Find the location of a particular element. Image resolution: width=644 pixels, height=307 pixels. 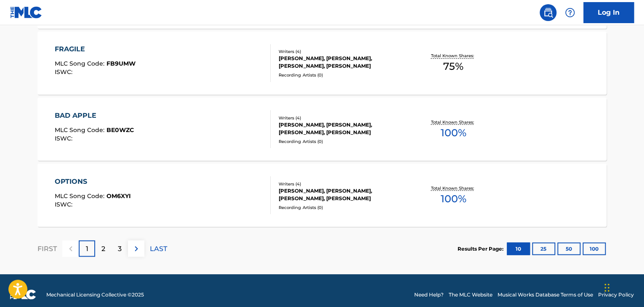

img: MLC Logo is located at coordinates (26, 12).